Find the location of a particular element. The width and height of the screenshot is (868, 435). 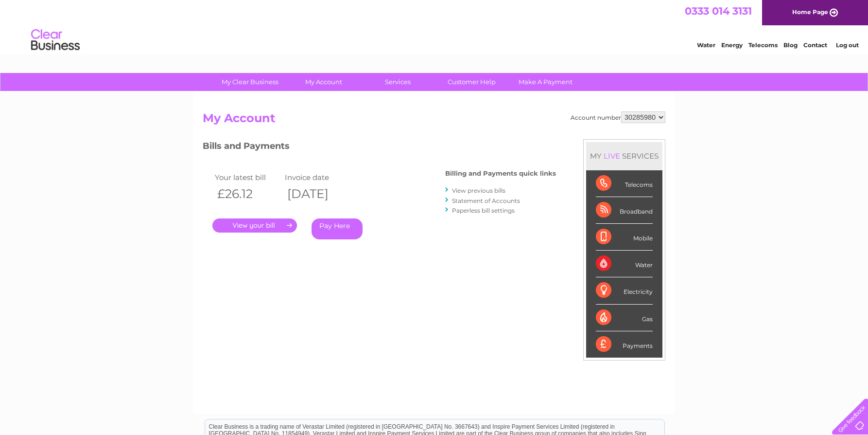

a: Water is located at coordinates (706, 45).